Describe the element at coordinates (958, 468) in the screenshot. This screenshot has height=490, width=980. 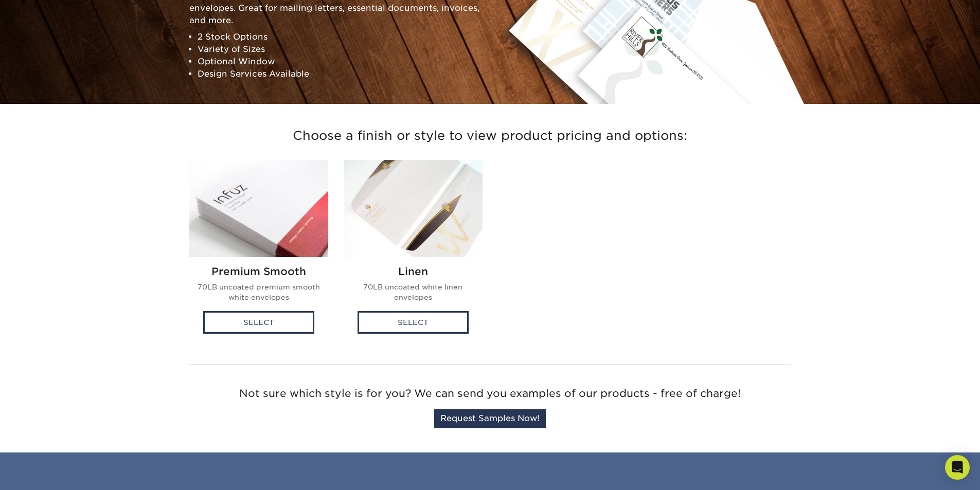
I see `div: Open Intercom Messenger` at that location.